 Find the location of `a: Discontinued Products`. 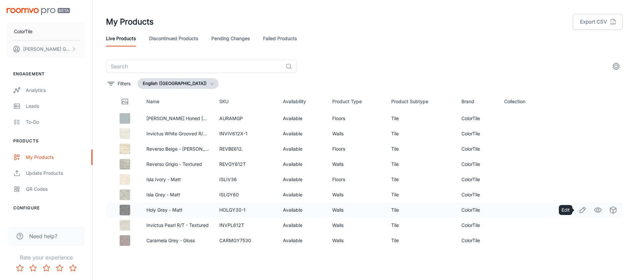

a: Discontinued Products is located at coordinates (174, 38).